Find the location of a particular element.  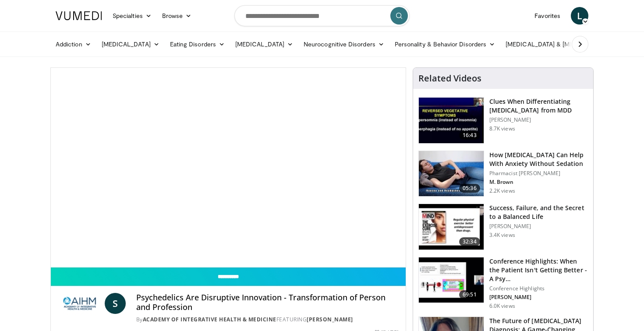

span: 16:43 is located at coordinates (470, 135).